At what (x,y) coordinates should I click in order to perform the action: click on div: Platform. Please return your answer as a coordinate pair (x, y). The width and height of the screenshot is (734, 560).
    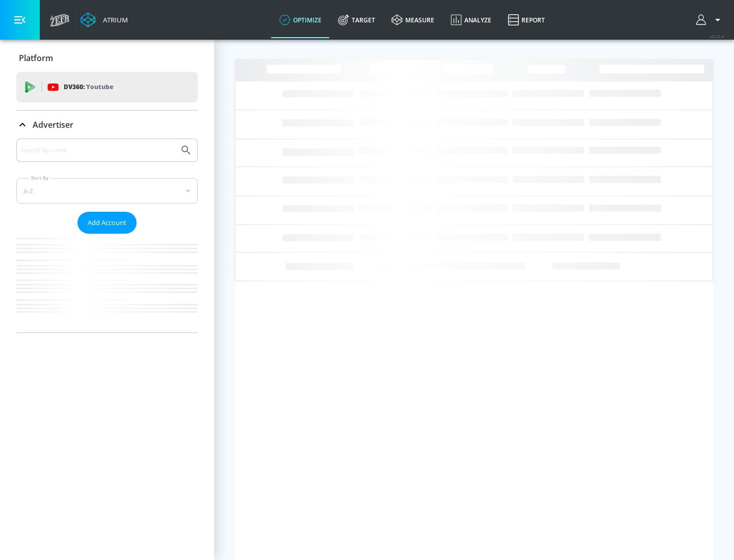
    Looking at the image, I should click on (107, 58).